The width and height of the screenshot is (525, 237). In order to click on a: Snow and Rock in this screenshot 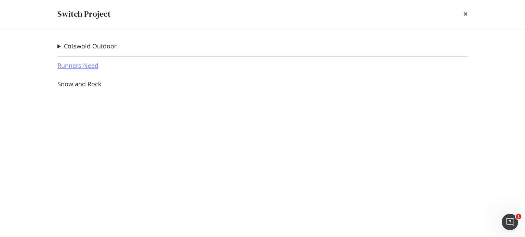, I will do `click(79, 84)`.